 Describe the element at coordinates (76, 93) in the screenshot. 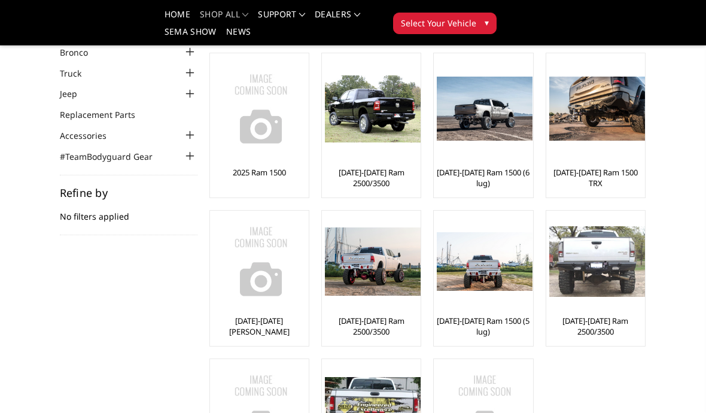

I see `a: Jeep` at that location.